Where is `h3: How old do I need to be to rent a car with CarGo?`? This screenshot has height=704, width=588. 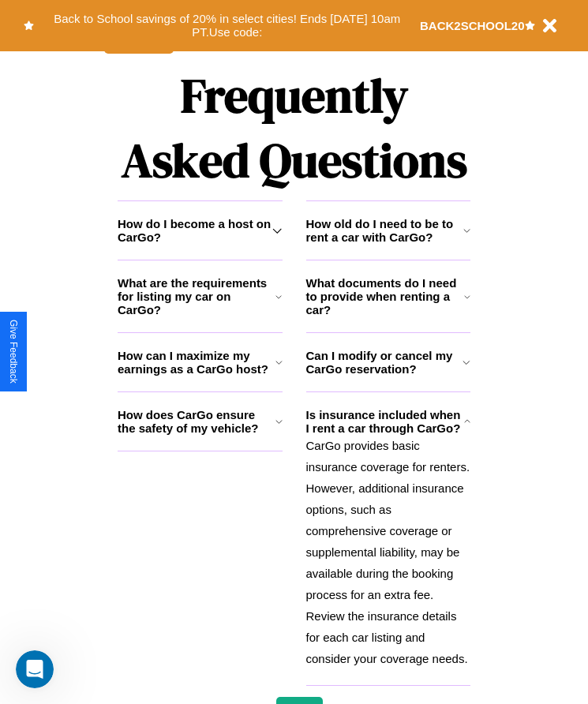 h3: How old do I need to be to rent a car with CarGo? is located at coordinates (384, 230).